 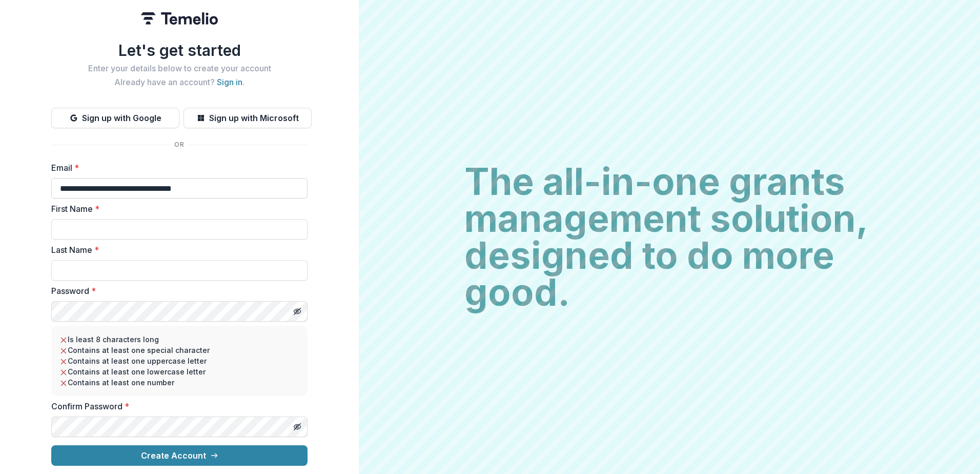 What do you see at coordinates (179, 68) in the screenshot?
I see `h2: Enter your details below to create your account` at bounding box center [179, 68].